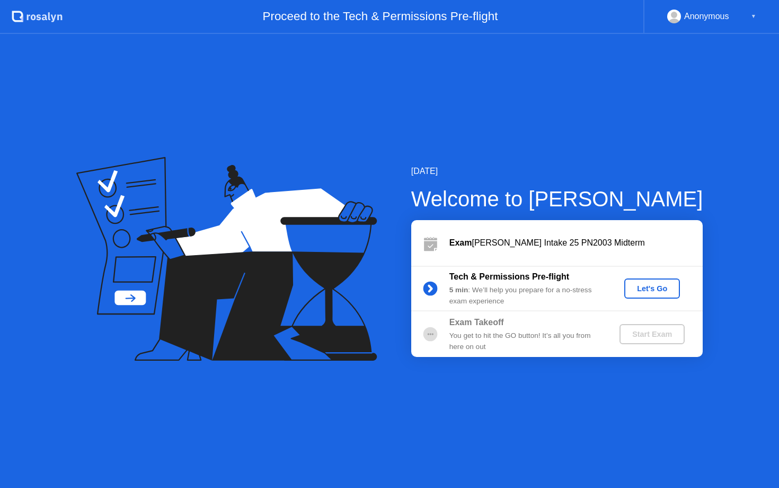  Describe the element at coordinates (652, 334) in the screenshot. I see `button: Start Exam` at that location.